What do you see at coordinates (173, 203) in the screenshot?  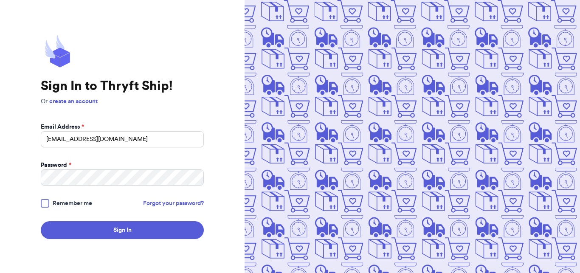 I see `a: Forgot your password?` at bounding box center [173, 203].